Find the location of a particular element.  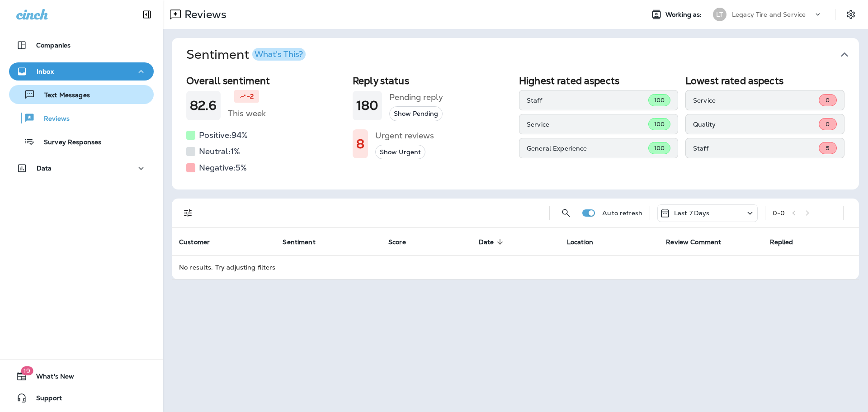

div: LT is located at coordinates (719, 15).